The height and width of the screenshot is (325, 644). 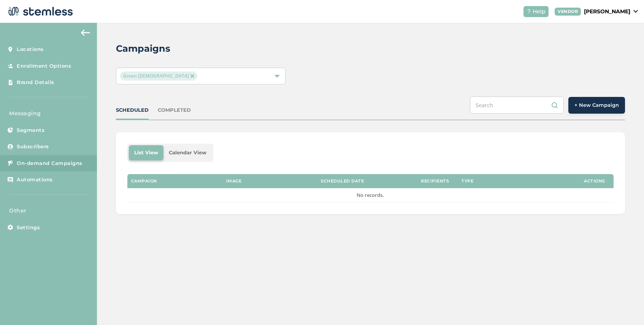 What do you see at coordinates (132, 110) in the screenshot?
I see `div: SCHEDULED` at bounding box center [132, 110].